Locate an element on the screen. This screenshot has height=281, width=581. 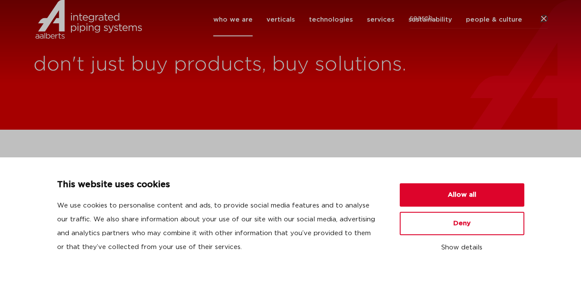
nav: Menu is located at coordinates (367, 19).